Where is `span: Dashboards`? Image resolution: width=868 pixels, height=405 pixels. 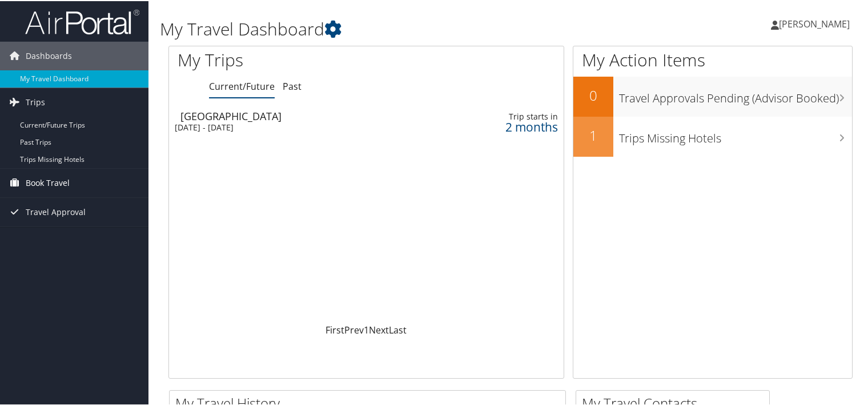
span: Dashboards is located at coordinates (48, 55).